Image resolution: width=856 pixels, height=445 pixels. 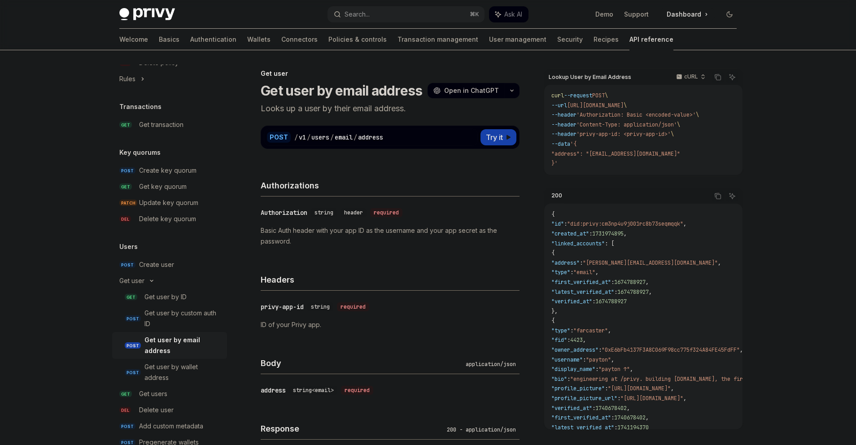 What do you see at coordinates (614, 369) in the screenshot?
I see `span: "payton ↑"` at bounding box center [614, 369].